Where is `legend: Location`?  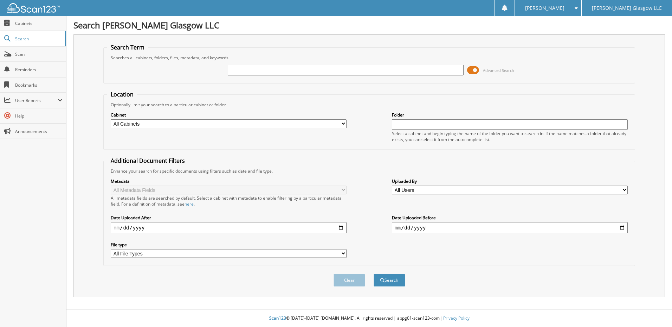
legend: Location is located at coordinates (122, 95).